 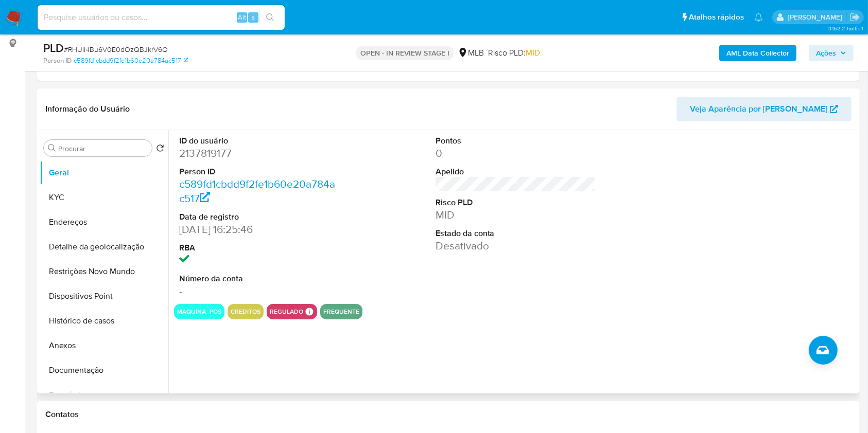 I want to click on button: Geral, so click(x=104, y=173).